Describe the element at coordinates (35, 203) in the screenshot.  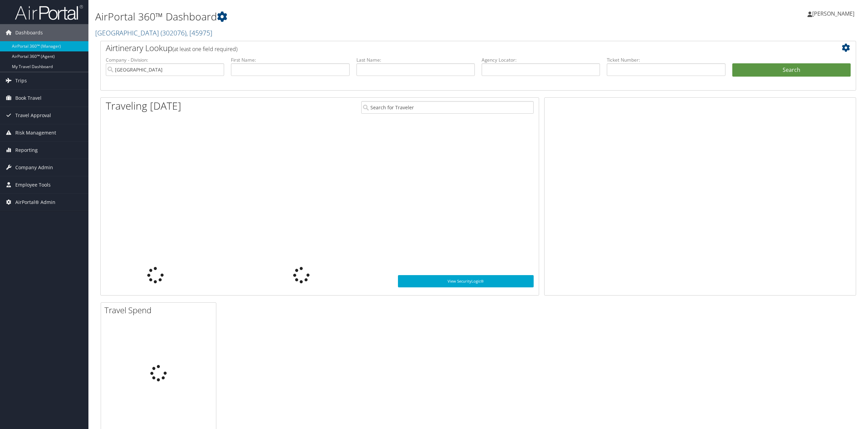
I see `span: AirPortal® Admin` at that location.